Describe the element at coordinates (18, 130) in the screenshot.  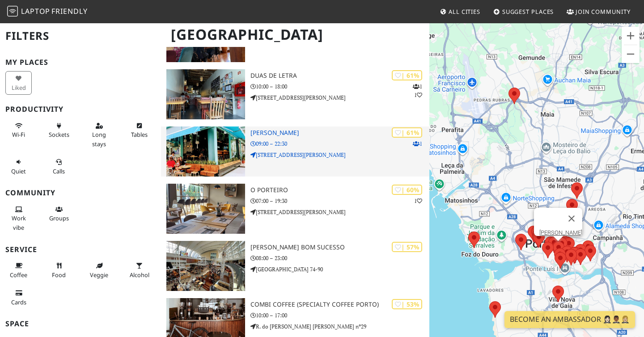
I see `button: Wi-Fi` at that location.